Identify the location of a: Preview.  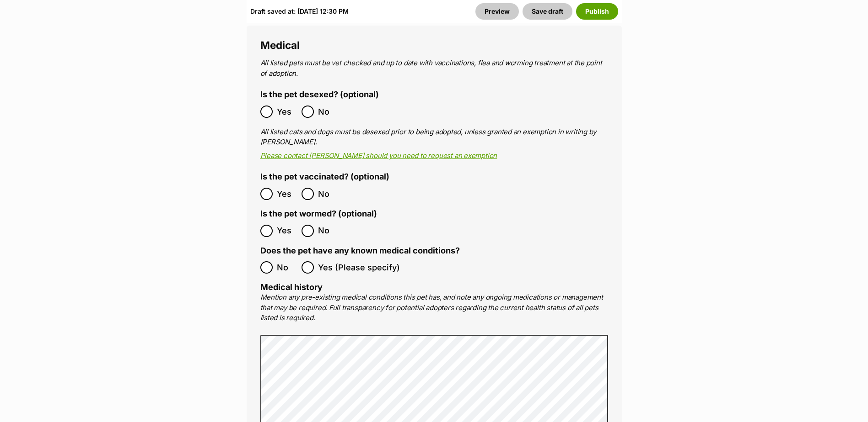
(497, 12).